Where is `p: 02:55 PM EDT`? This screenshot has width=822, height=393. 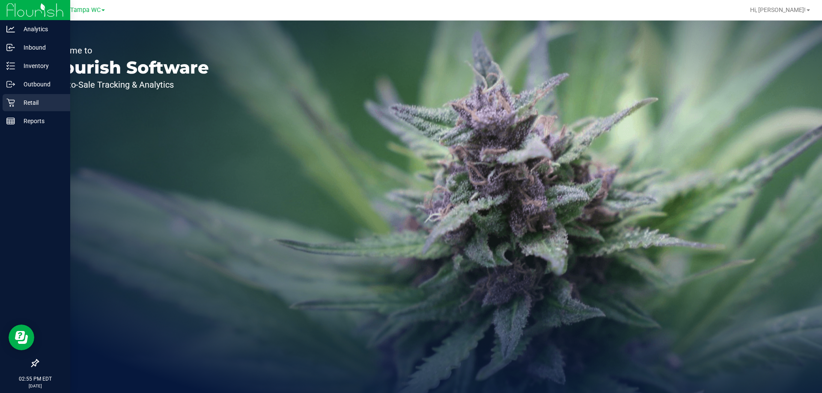
p: 02:55 PM EDT is located at coordinates (35, 379).